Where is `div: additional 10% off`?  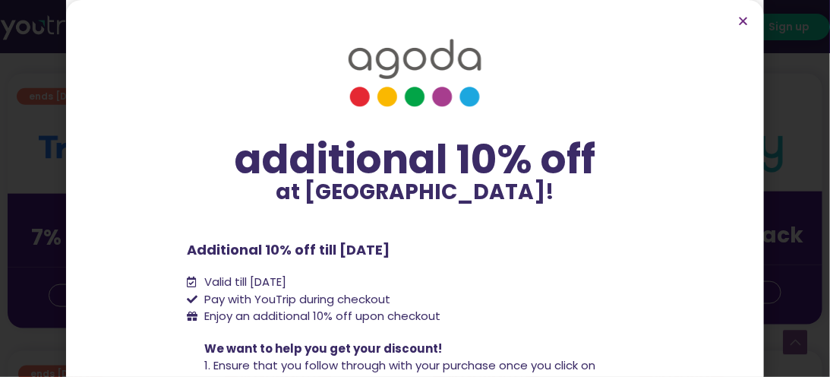 div: additional 10% off is located at coordinates (415, 159).